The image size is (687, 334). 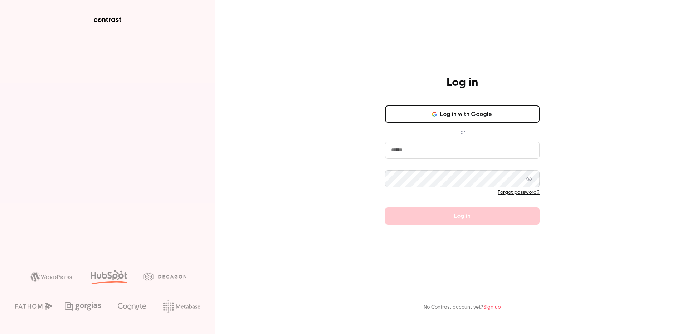 I want to click on h4: Log in, so click(x=462, y=83).